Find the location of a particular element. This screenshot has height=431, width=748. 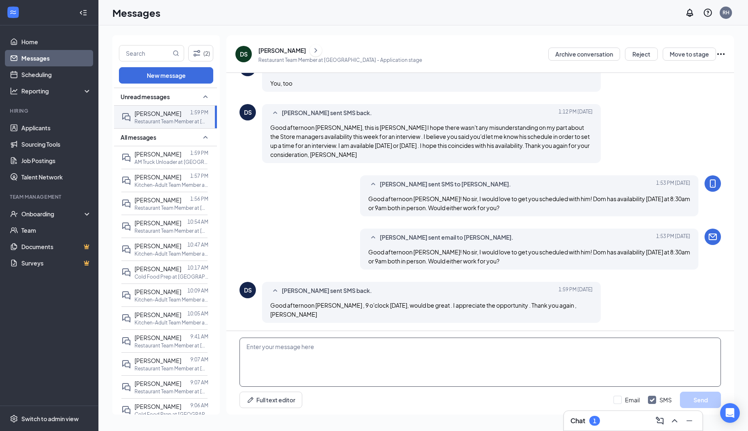

span: Unread messages is located at coordinates (145, 97).